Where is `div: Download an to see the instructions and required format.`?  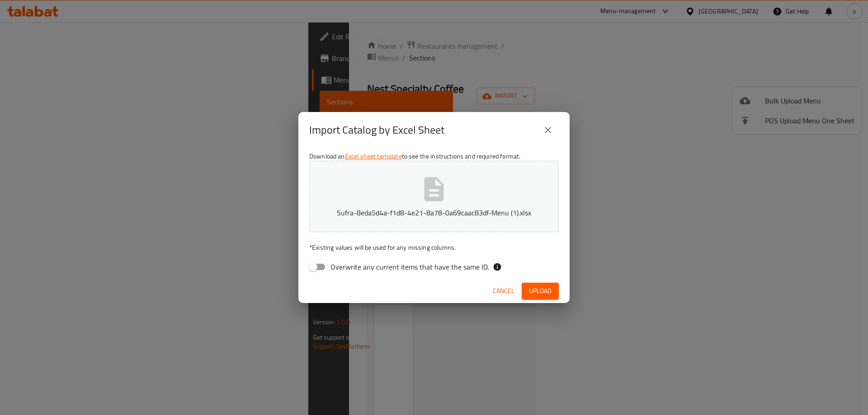
div: Download an to see the instructions and required format. is located at coordinates (434, 214).